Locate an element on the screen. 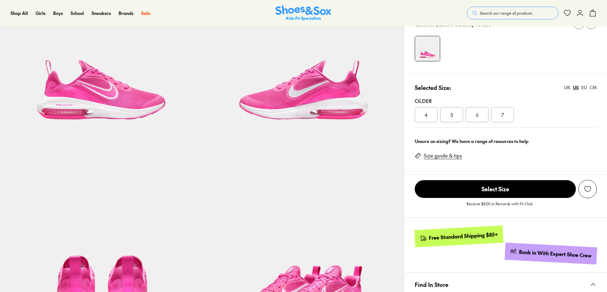 The width and height of the screenshot is (607, 292). div: EU is located at coordinates (584, 87).